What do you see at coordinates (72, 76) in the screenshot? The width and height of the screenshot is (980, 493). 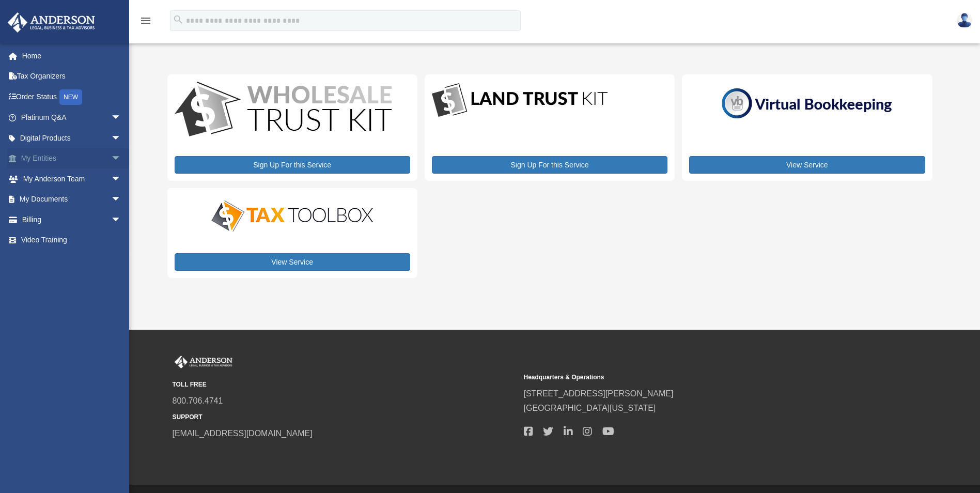 I see `a: Tax Organizers` at bounding box center [72, 76].